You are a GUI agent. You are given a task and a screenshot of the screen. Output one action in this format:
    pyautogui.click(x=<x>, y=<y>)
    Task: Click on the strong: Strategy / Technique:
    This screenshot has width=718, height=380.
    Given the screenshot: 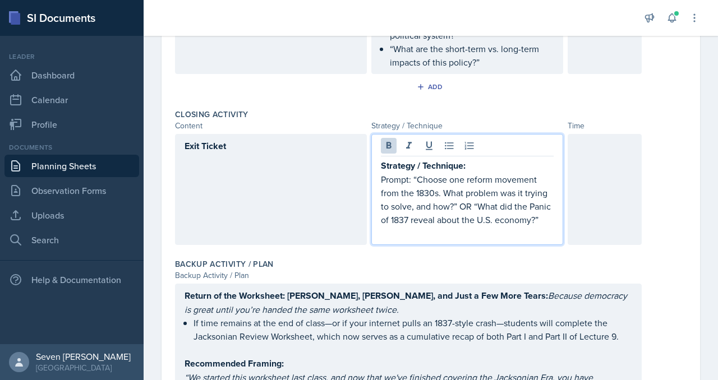 What is the action you would take?
    pyautogui.click(x=423, y=165)
    